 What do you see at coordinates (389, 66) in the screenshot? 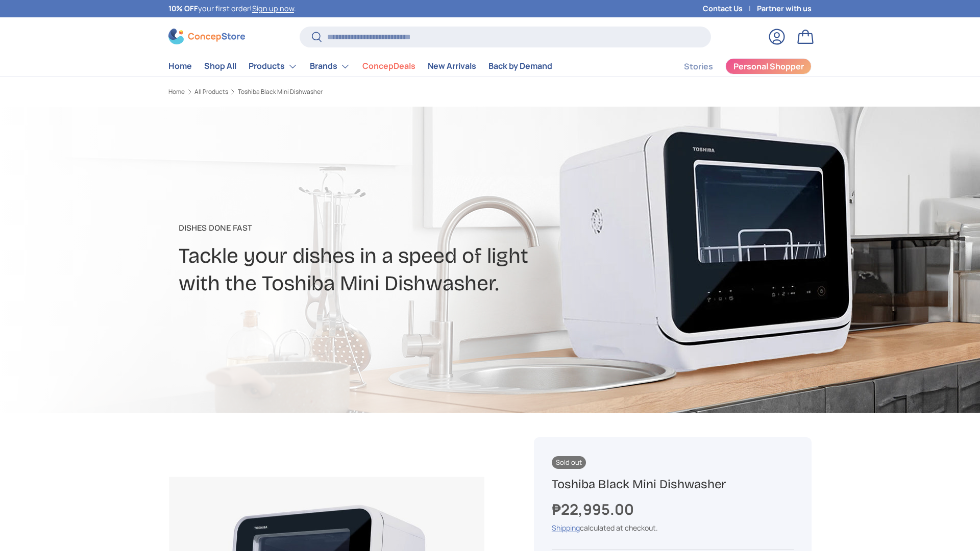
I see `a: ConcepDeals` at bounding box center [389, 66].